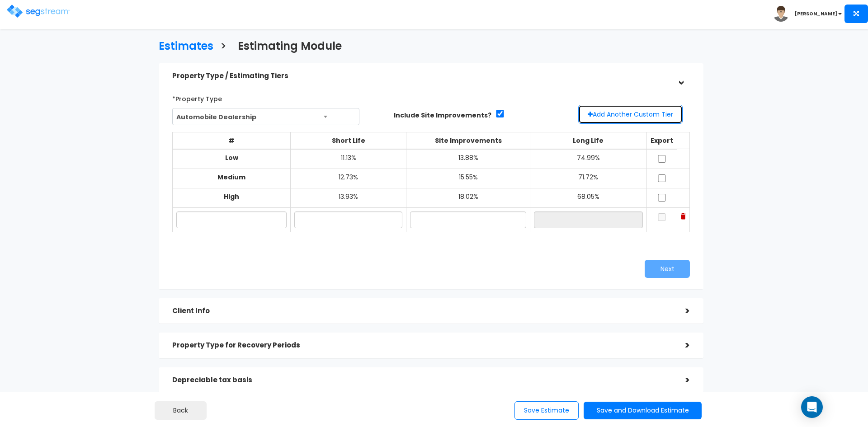 This screenshot has width=868, height=427. I want to click on button: Save Estimate, so click(546, 410).